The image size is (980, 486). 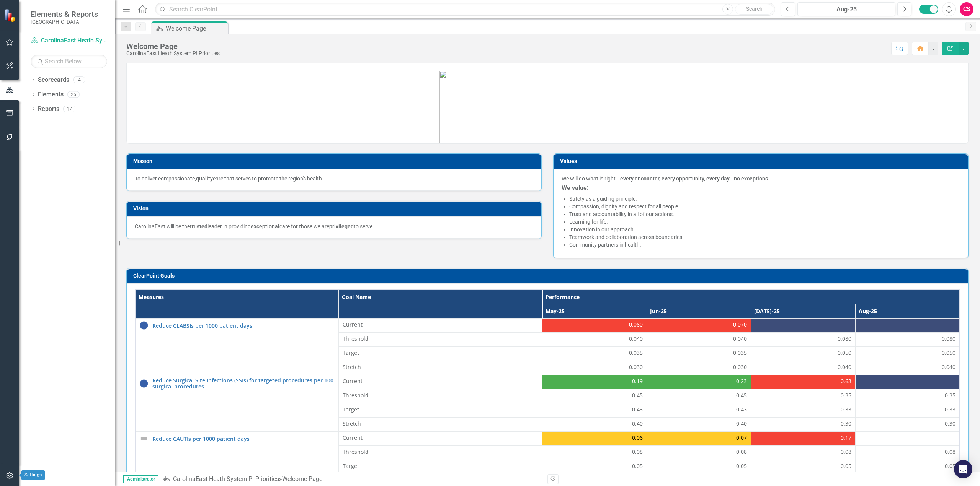 I want to click on span: 0.30, so click(x=846, y=424).